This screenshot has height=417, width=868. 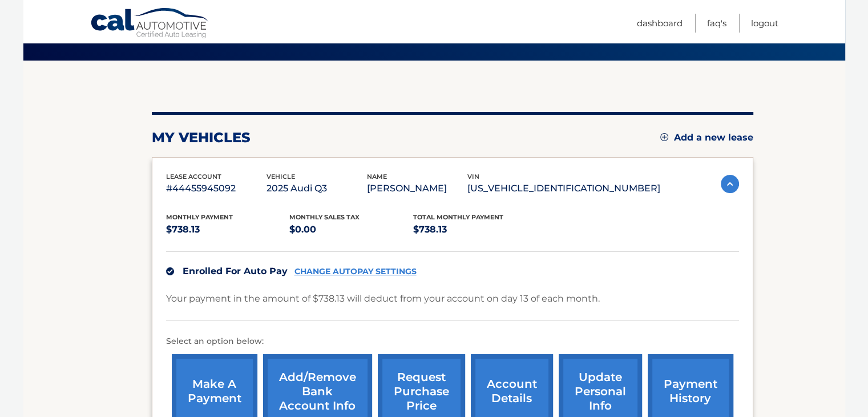 I want to click on span: name, so click(x=377, y=176).